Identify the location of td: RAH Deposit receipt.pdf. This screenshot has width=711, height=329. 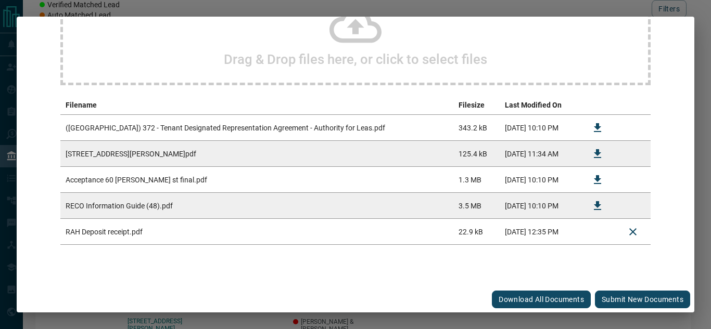
(257, 232).